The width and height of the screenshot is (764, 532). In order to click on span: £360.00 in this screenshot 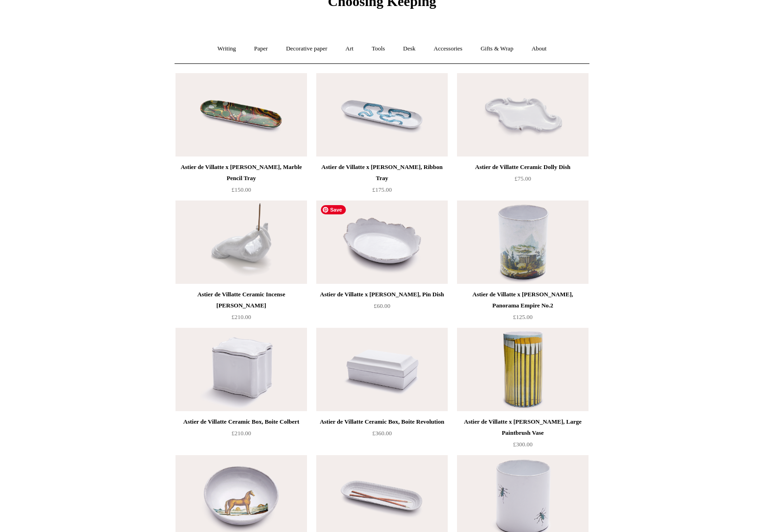, I will do `click(382, 433)`.